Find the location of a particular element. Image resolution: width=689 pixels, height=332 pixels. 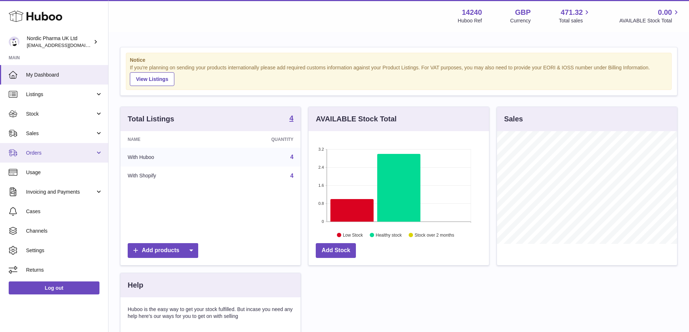

th: Quantity is located at coordinates (259, 140).